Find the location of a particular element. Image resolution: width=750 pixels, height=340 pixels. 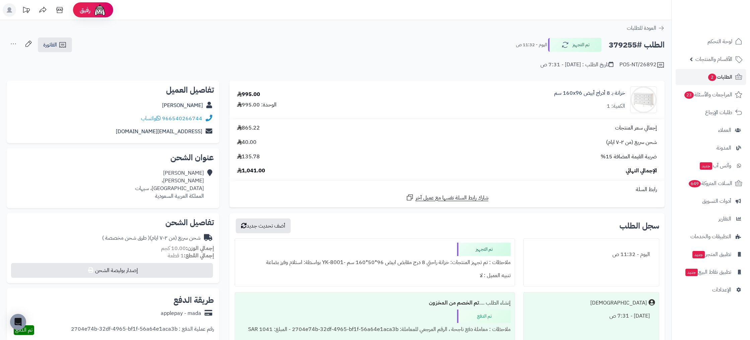

span: لوحة التحكم is located at coordinates (720, 42).